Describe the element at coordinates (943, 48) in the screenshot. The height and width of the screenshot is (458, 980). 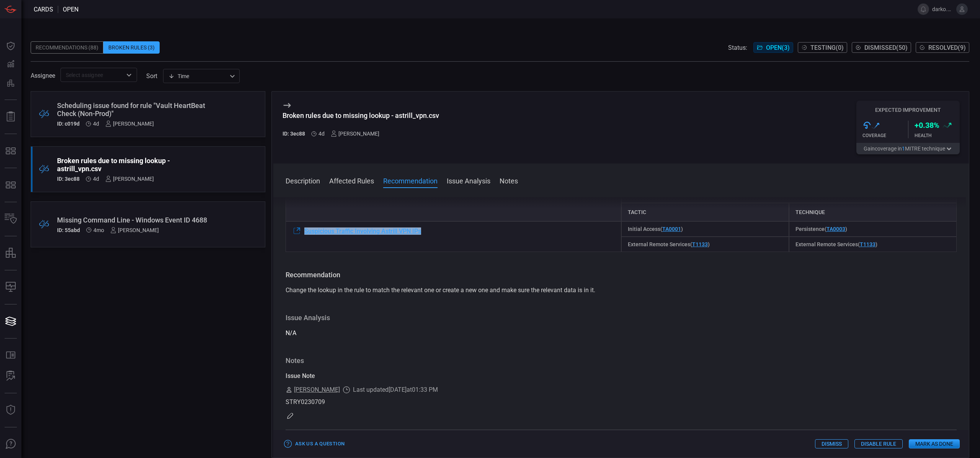
I see `button: Resolved(9)` at that location.